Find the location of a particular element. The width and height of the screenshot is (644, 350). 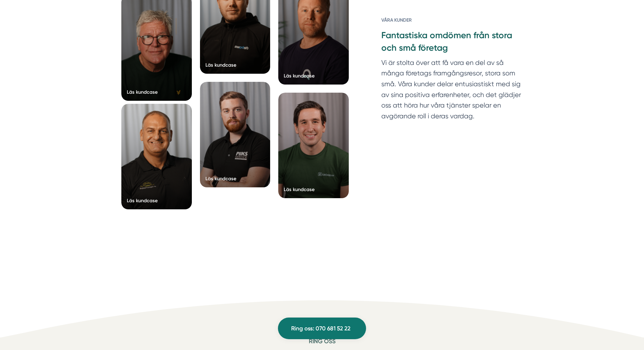

h3: Fantastiska omdömen från stora och små företag is located at coordinates (451, 44).